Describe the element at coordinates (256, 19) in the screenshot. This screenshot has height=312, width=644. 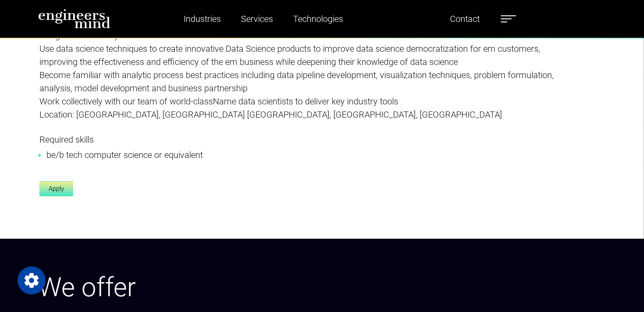
I see `a: Services` at that location.